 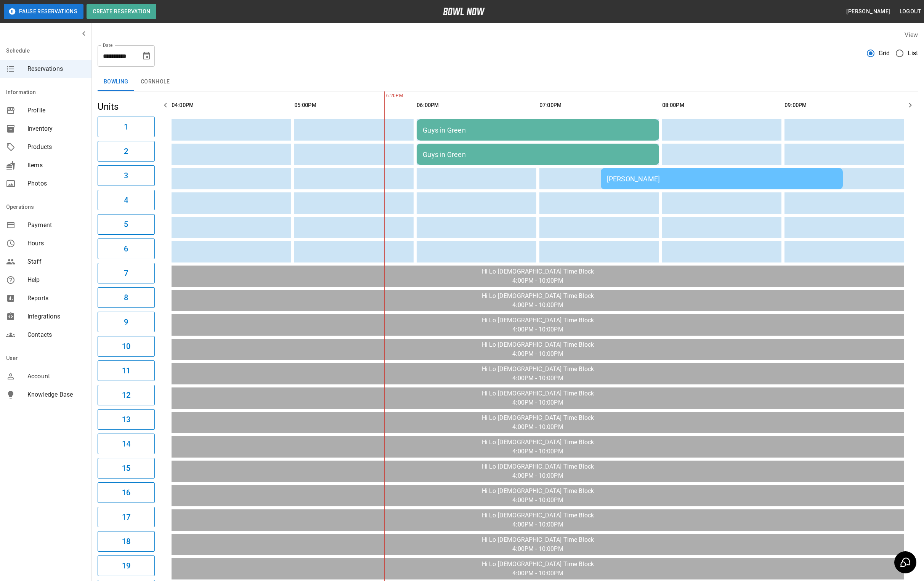 What do you see at coordinates (126, 346) in the screenshot?
I see `h6: 10` at bounding box center [126, 346].